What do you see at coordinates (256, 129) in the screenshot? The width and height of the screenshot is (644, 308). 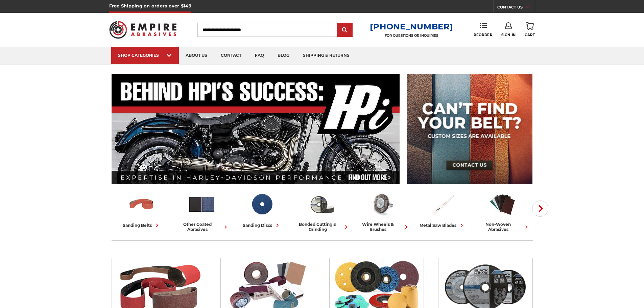 I see `a: Banner for an interview featuring Horsepower Inc who makes Harley performance upgrades featured o...` at bounding box center [256, 129].